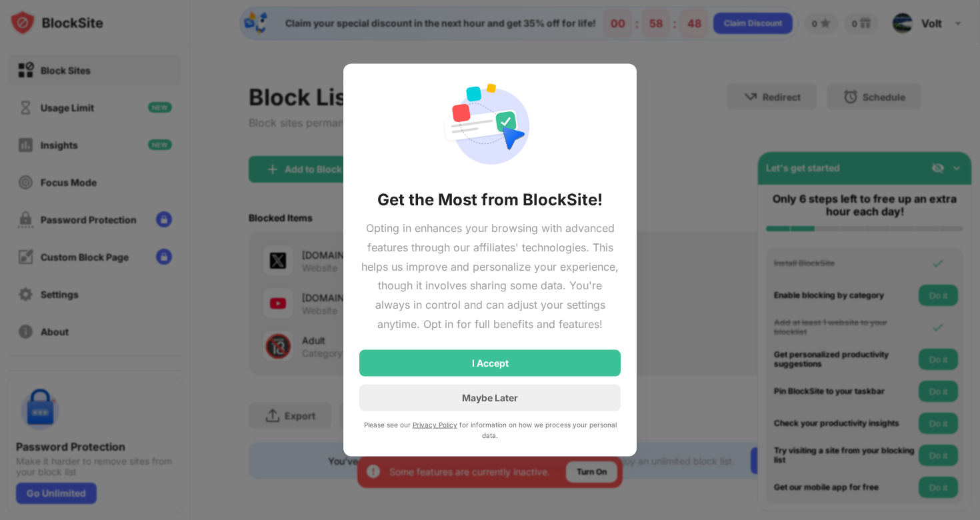 The height and width of the screenshot is (520, 980). Describe the element at coordinates (490, 429) in the screenshot. I see `div: Please see our for information on how we process your personal data.` at that location.